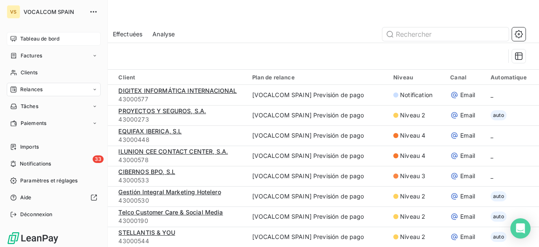 Image resolution: width=539 pixels, height=247 pixels. Describe the element at coordinates (147, 232) in the screenshot. I see `span: STELLANTIS & YOU` at that location.